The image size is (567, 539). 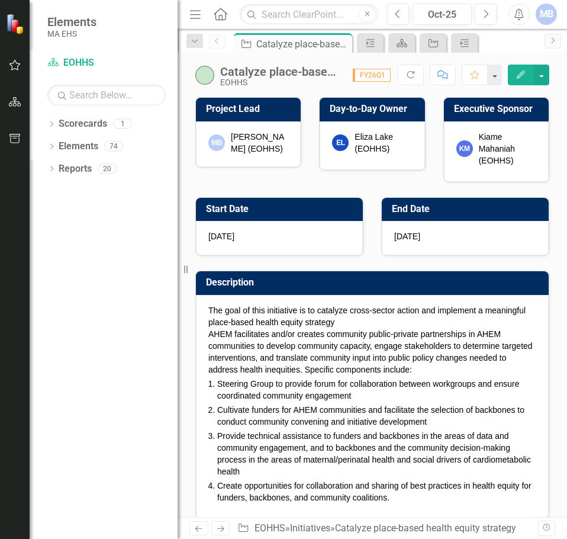 I want to click on input: Search Below..., so click(x=107, y=95).